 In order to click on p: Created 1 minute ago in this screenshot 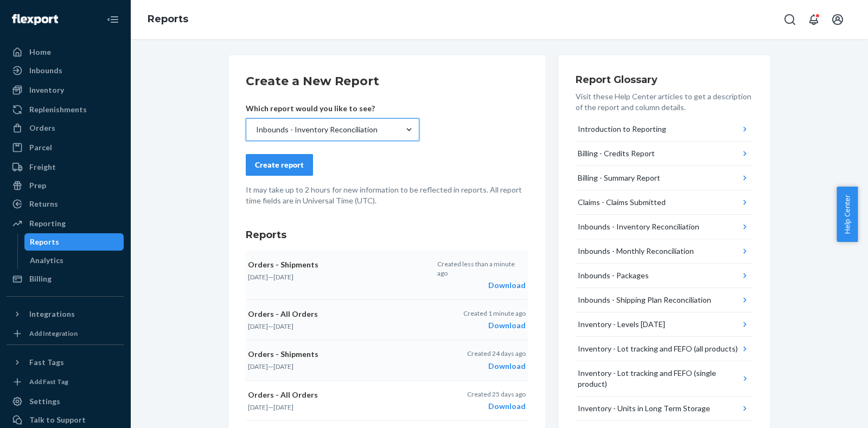, I will do `click(494, 313)`.